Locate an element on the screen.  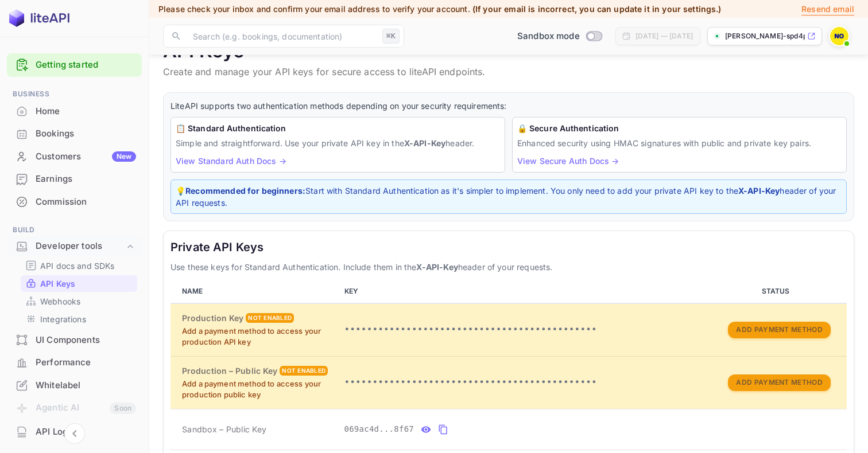
p: API Keys is located at coordinates (57, 284).